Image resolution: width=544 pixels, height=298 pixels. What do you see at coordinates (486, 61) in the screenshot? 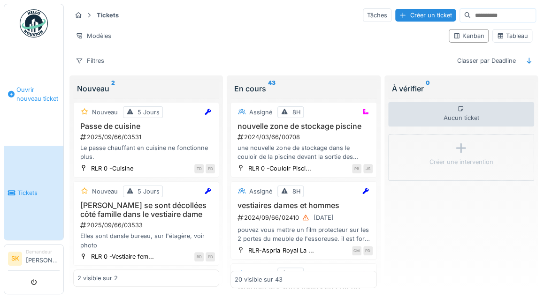
I see `div: Classer par Deadline` at bounding box center [486, 61].